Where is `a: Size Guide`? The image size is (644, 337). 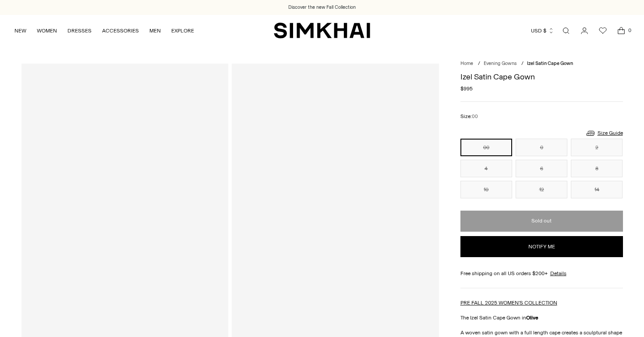 a: Size Guide is located at coordinates (604, 133).